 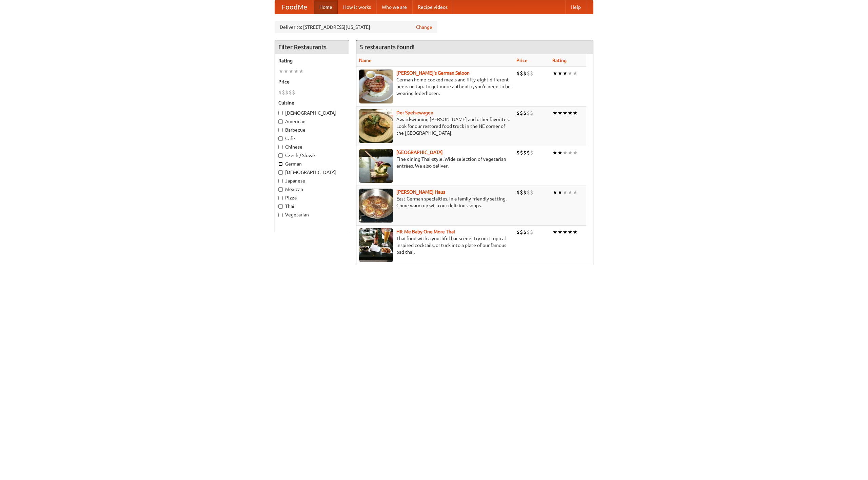 What do you see at coordinates (312, 189) in the screenshot?
I see `label: Mexican` at bounding box center [312, 189].